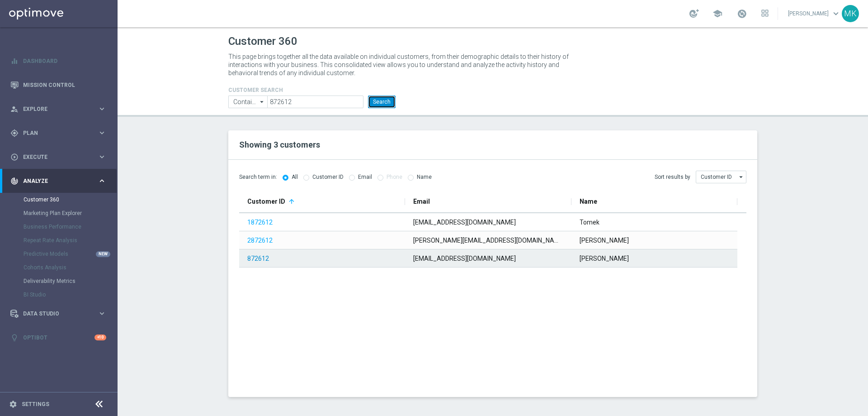 The image size is (868, 416). I want to click on div: Data Studio, so click(54, 314).